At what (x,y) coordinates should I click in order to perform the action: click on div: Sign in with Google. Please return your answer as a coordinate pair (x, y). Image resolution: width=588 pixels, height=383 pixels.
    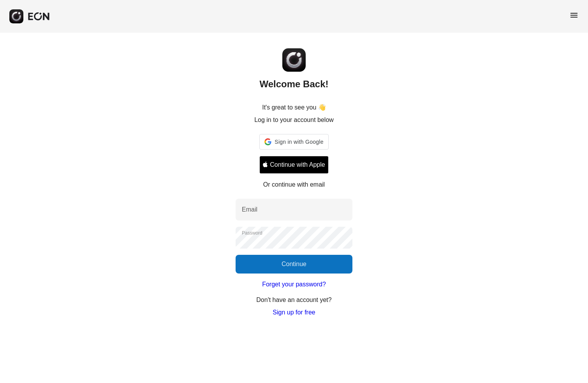
    Looking at the image, I should click on (294, 142).